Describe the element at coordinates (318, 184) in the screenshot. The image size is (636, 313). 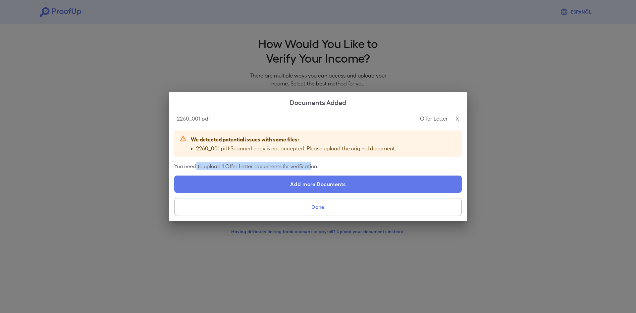
I see `label: Add more Documents` at that location.